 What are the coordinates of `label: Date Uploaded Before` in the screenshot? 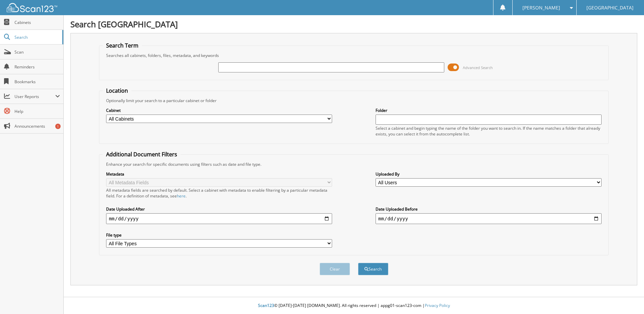 It's located at (488, 209).